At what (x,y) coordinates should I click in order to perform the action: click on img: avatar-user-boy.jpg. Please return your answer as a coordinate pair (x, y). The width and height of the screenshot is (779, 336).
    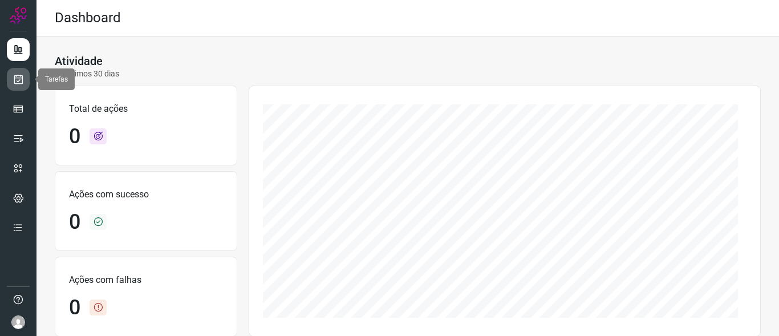
    Looking at the image, I should click on (18, 322).